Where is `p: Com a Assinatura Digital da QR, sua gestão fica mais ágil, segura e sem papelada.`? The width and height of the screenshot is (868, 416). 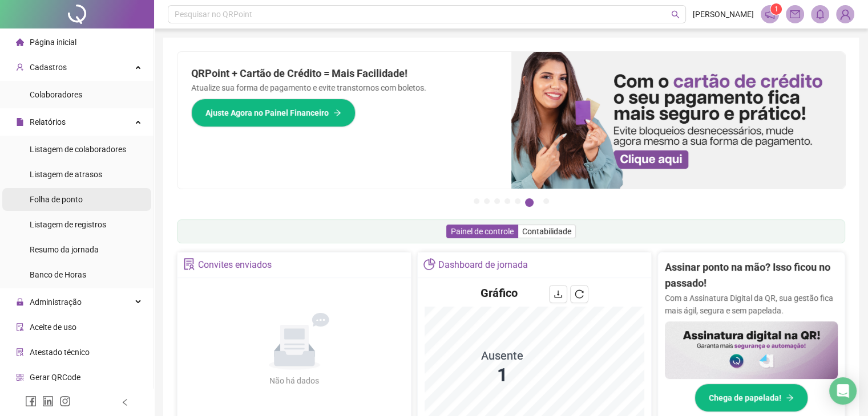
p: Com a Assinatura Digital da QR, sua gestão fica mais ágil, segura e sem papelada. is located at coordinates (751, 305).